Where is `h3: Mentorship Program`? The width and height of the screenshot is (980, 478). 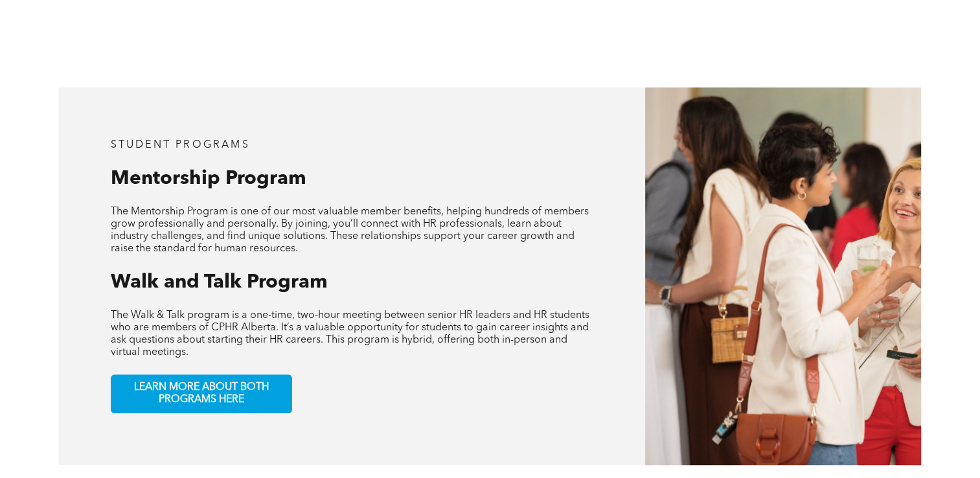 h3: Mentorship Program is located at coordinates (352, 178).